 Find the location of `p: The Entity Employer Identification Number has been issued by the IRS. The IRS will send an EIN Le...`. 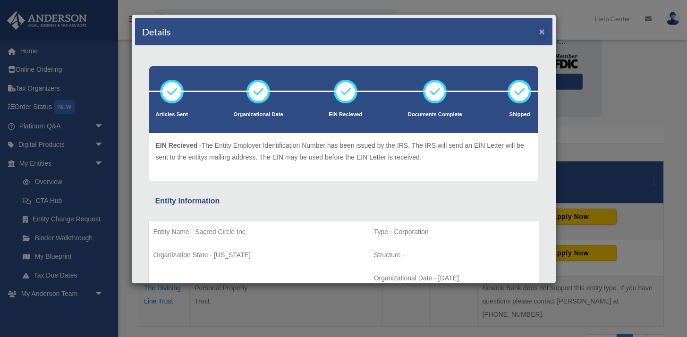

p: The Entity Employer Identification Number has been issued by the IRS. The IRS will send an EIN Le... is located at coordinates (344, 151).